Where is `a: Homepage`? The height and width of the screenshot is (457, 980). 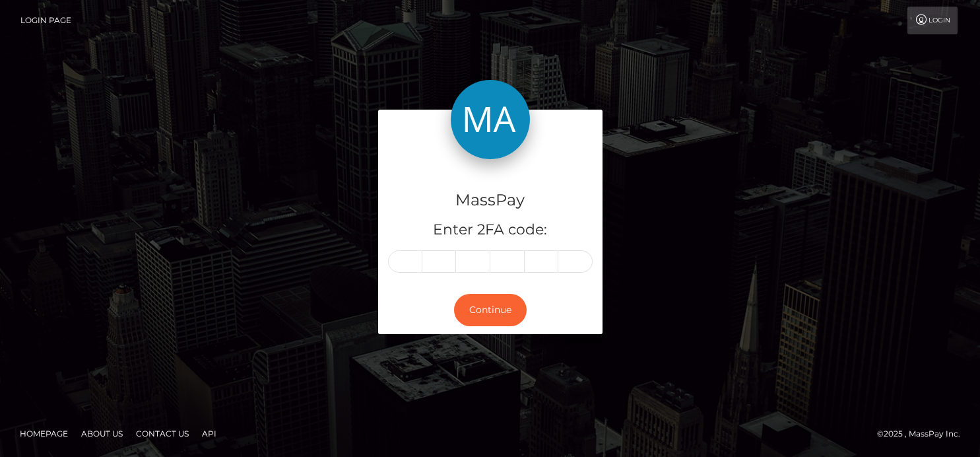 a: Homepage is located at coordinates (43, 433).